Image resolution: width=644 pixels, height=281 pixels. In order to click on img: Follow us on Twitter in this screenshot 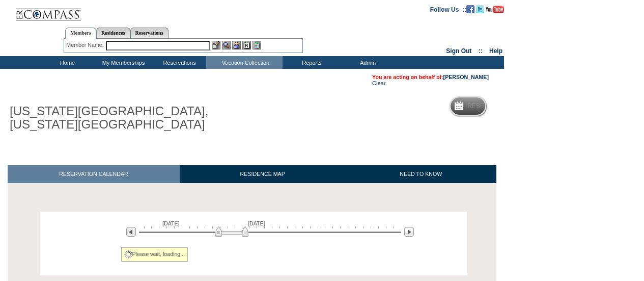, I will do `click(480, 9)`.